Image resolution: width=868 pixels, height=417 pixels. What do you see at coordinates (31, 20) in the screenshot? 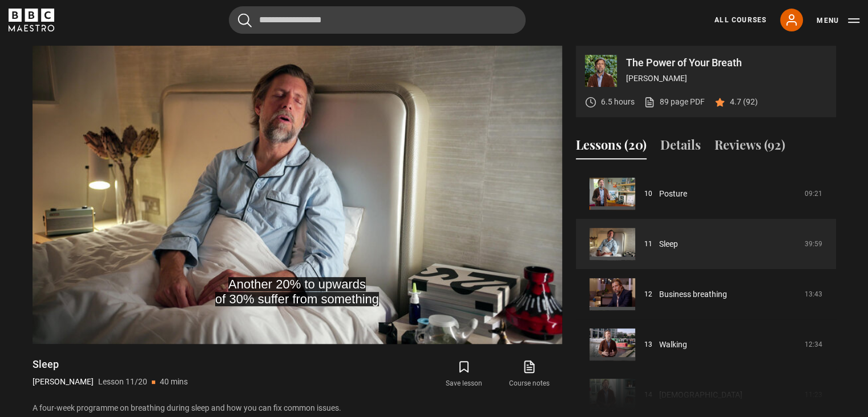
I see `svg: BBC Maestro` at bounding box center [31, 20].